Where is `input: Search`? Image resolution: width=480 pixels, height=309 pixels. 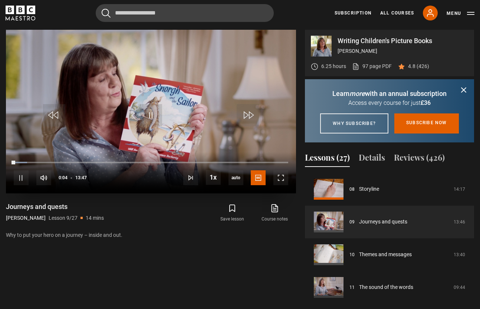
input: Search is located at coordinates (185, 13).